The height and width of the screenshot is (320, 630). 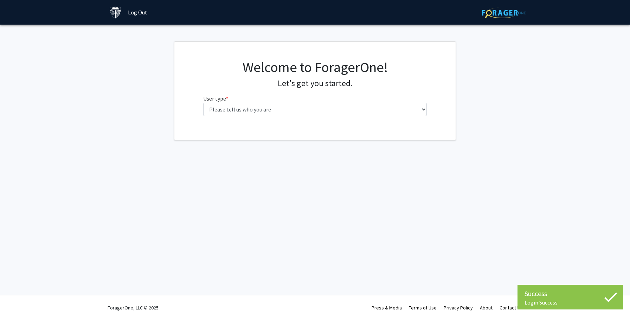 What do you see at coordinates (133, 308) in the screenshot?
I see `div: ForagerOne, LLC © 2025` at bounding box center [133, 308].